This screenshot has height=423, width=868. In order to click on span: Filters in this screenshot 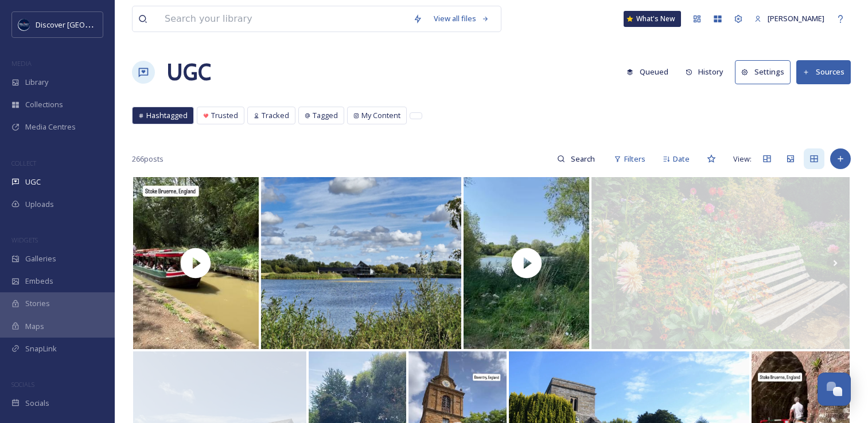, I will do `click(635, 159)`.